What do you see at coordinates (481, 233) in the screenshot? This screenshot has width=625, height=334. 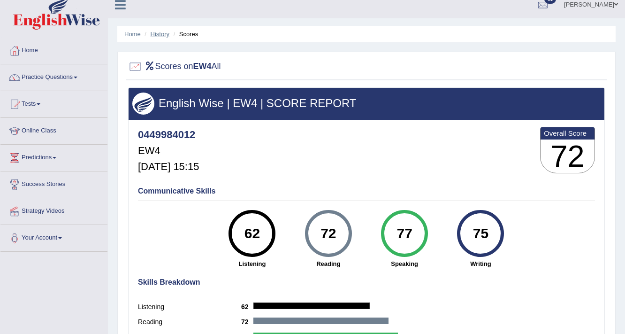 I see `div: 75` at bounding box center [481, 233].